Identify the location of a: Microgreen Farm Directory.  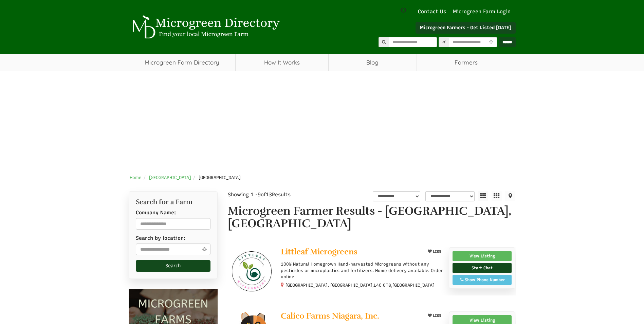
(182, 62).